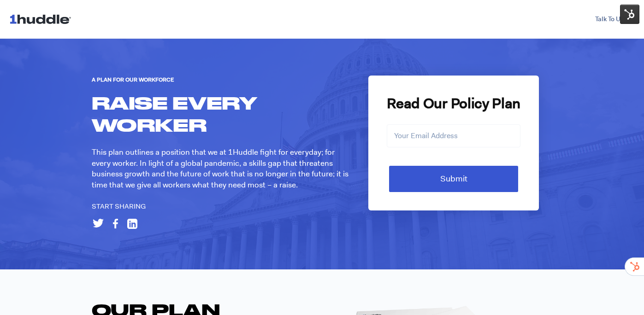 The height and width of the screenshot is (315, 644). Describe the element at coordinates (42, 19) in the screenshot. I see `img: 1huddle` at that location.